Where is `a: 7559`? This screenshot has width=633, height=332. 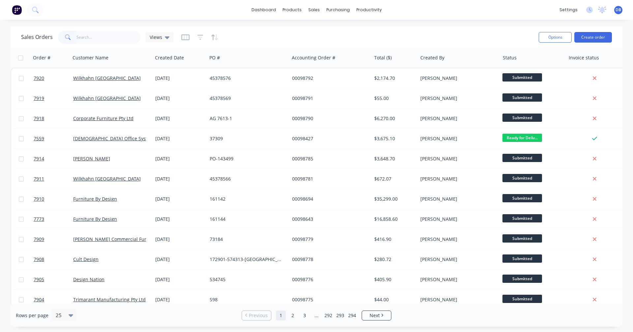 a: 7559 is located at coordinates (53, 139).